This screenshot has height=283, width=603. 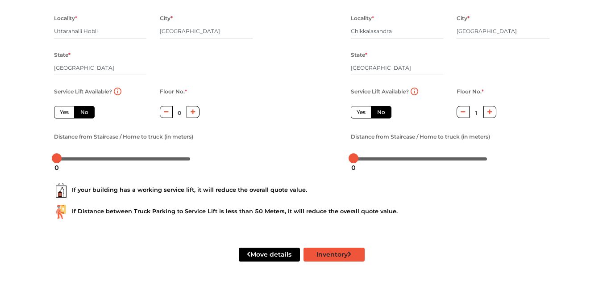 What do you see at coordinates (302, 190) in the screenshot?
I see `div: If your building has a working service lift, it will reduce the overall quote value.` at bounding box center [302, 190].